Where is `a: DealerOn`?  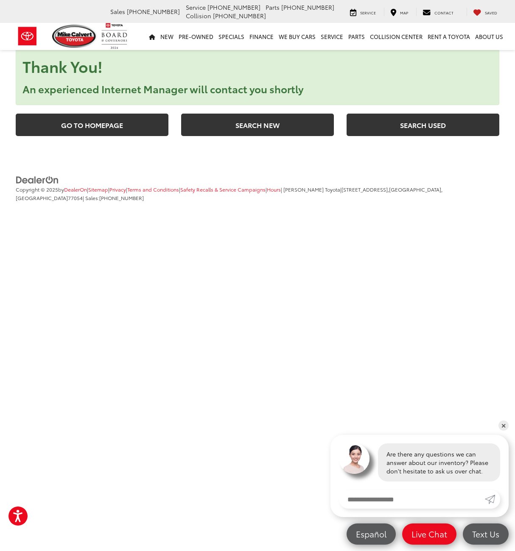 a: DealerOn is located at coordinates (37, 179).